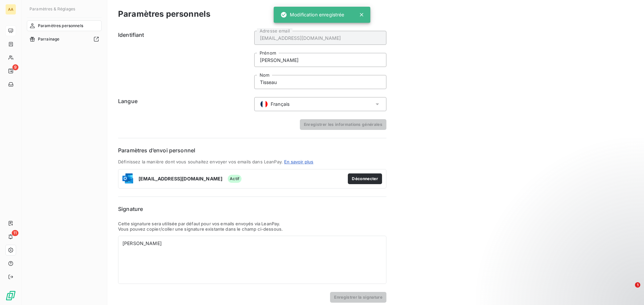  I want to click on h6: Identifiant, so click(184, 60).